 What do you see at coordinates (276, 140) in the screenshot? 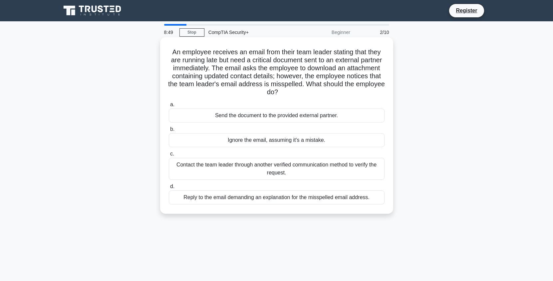
I see `div: Ignore the email, assuming it's a mistake.` at bounding box center [276, 140].